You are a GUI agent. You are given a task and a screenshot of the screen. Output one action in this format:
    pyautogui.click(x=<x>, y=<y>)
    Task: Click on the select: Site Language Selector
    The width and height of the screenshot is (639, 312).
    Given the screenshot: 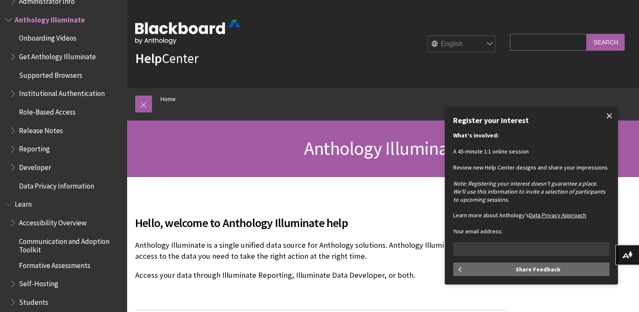 What is the action you would take?
    pyautogui.click(x=462, y=44)
    